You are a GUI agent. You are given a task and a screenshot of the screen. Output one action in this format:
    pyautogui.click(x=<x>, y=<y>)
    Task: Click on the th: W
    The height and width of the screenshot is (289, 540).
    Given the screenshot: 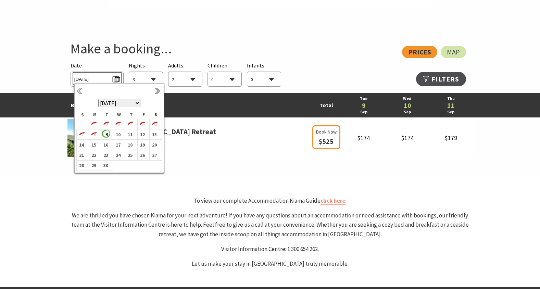 What is the action you would take?
    pyautogui.click(x=119, y=115)
    